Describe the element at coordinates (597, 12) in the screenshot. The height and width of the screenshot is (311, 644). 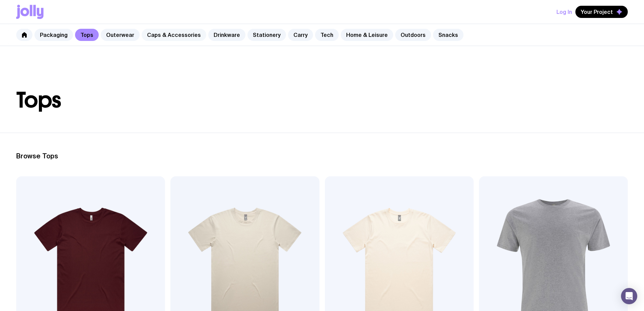
I see `span: Your Project` at that location.